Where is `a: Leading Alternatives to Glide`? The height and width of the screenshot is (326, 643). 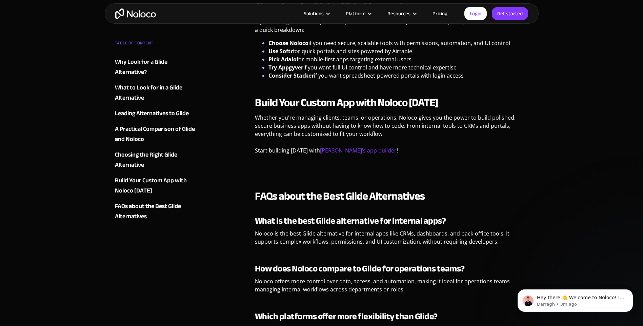 a: Leading Alternatives to Glide is located at coordinates (156, 114).